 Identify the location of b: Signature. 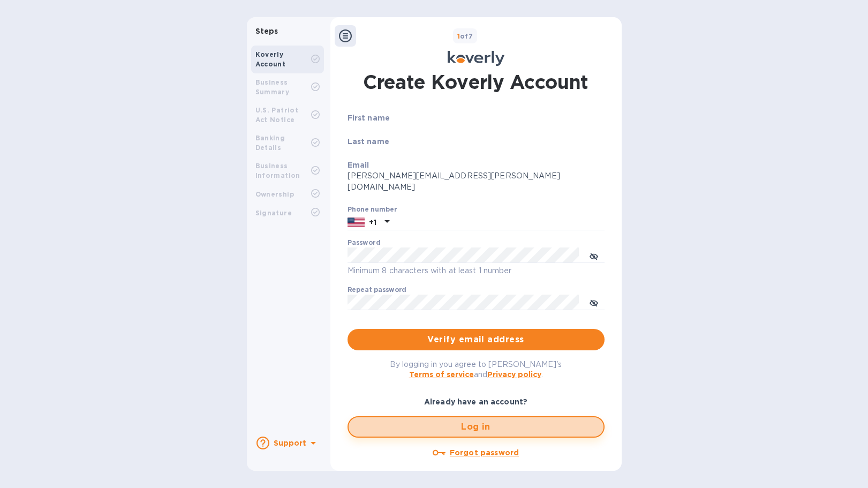
(274, 213).